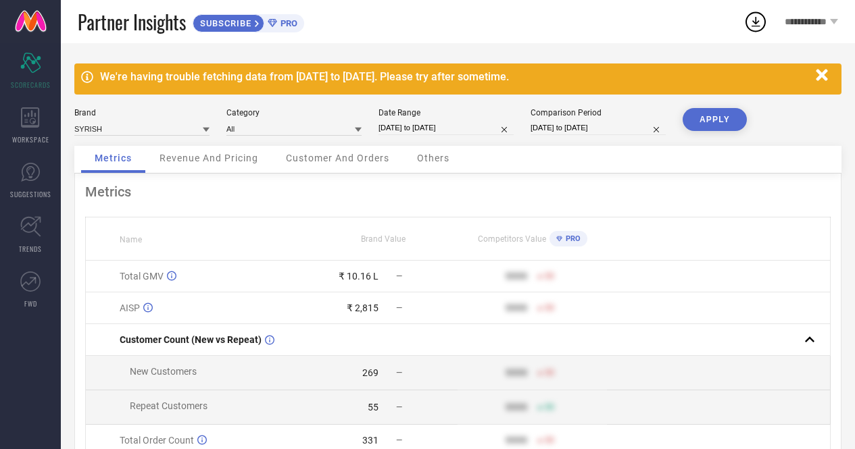 Image resolution: width=855 pixels, height=449 pixels. I want to click on span: Customer Count (New vs Repeat), so click(191, 340).